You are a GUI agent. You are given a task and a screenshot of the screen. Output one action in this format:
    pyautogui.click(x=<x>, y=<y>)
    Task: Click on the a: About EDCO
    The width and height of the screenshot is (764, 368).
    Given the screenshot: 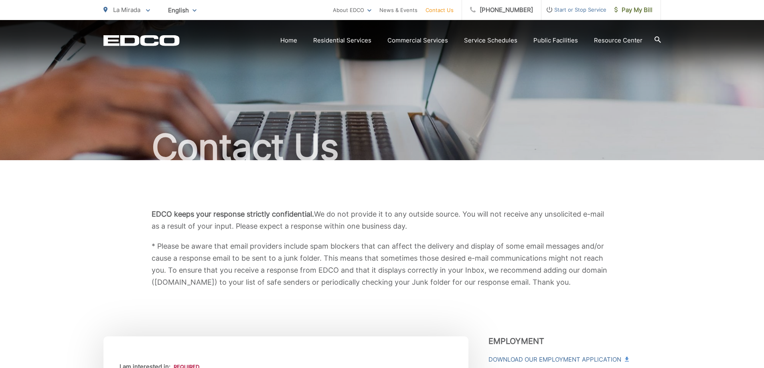 What is the action you would take?
    pyautogui.click(x=352, y=10)
    